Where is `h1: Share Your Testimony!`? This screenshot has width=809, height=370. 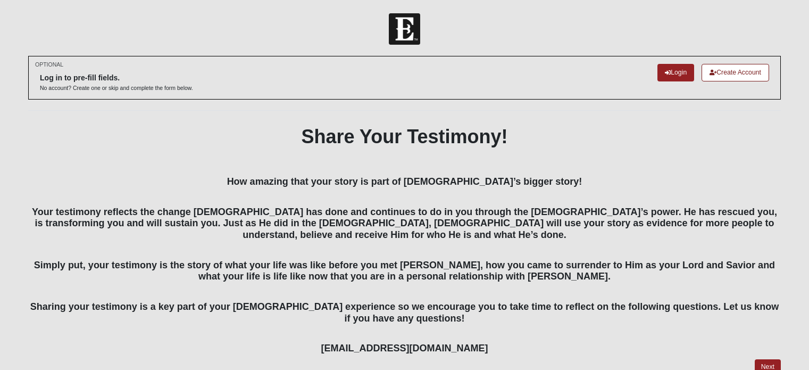
h1: Share Your Testimony! is located at coordinates (404, 136).